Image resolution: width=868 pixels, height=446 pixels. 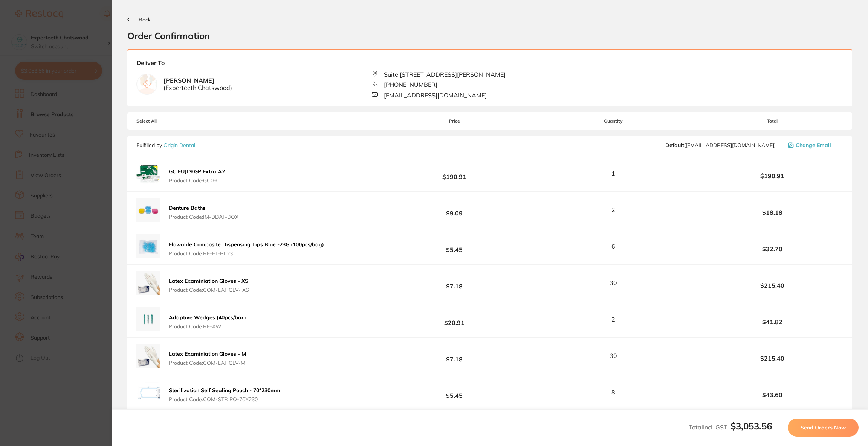 I want to click on button: Change Email, so click(x=814, y=145).